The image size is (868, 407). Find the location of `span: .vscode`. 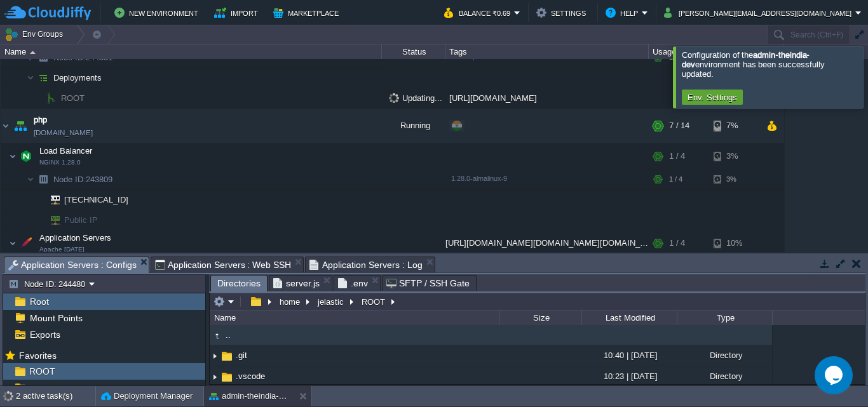

span: .vscode is located at coordinates (251, 377).